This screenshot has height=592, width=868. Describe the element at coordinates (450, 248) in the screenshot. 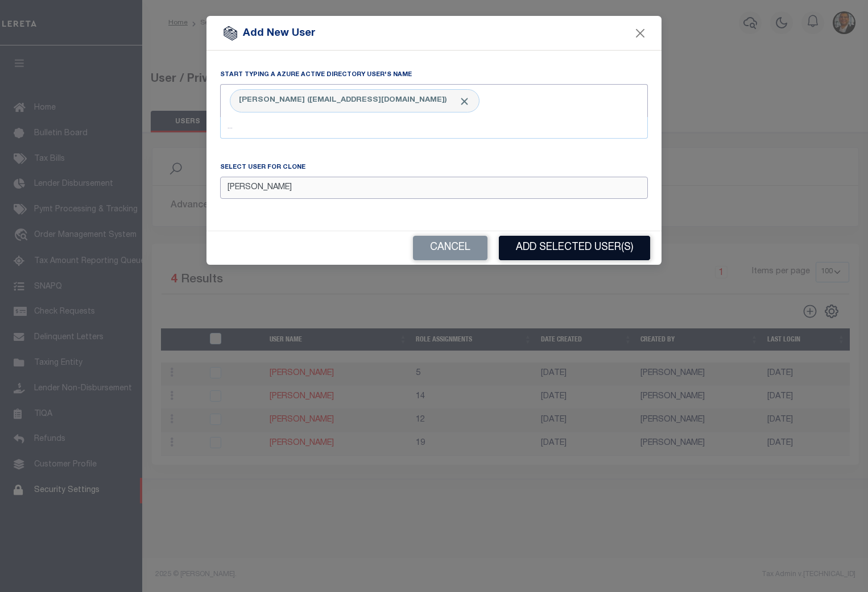

I see `button: Cancel` at that location.